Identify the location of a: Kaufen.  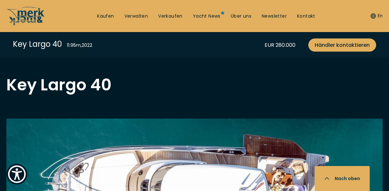
(105, 16).